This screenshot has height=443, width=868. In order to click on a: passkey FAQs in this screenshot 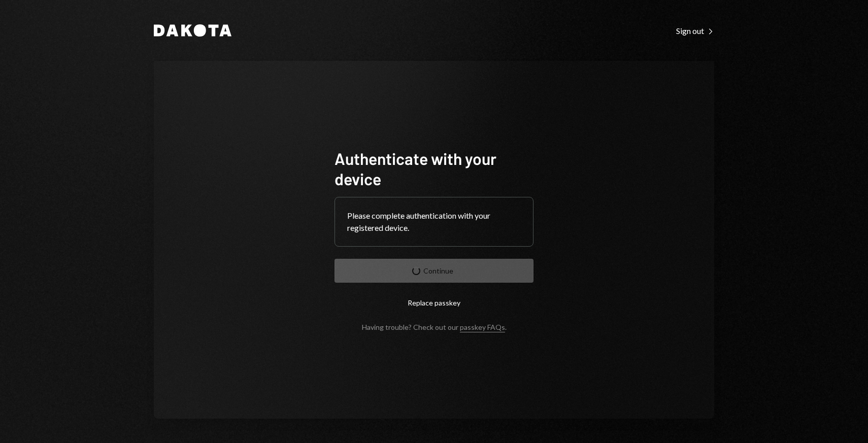, I will do `click(482, 327)`.